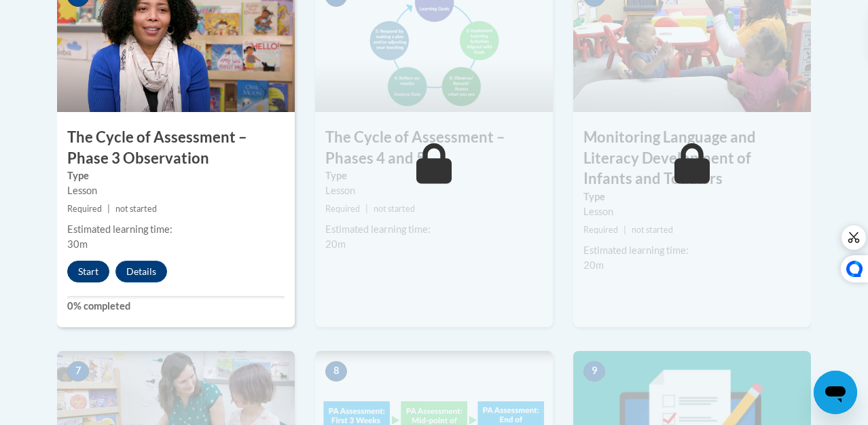 The image size is (868, 425). What do you see at coordinates (692, 159) in the screenshot?
I see `h3: Monitoring Language and Literacy Development of Infants and Toddlers` at bounding box center [692, 159].